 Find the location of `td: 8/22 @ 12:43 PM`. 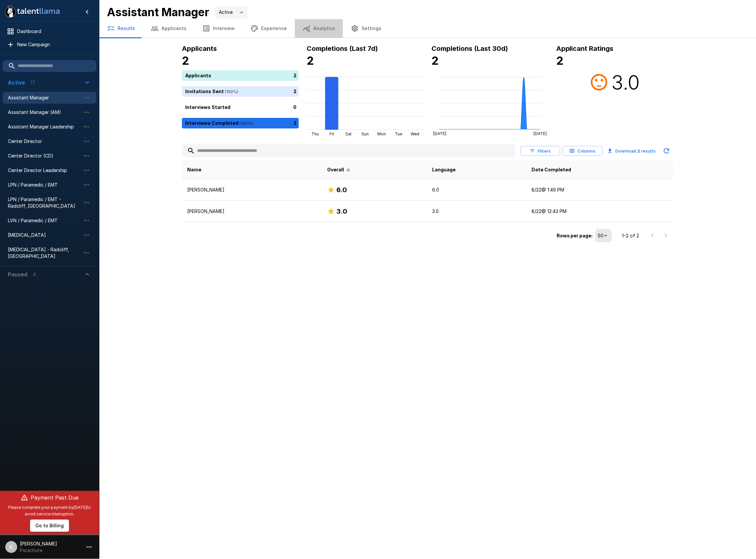

td: 8/22 @ 12:43 PM is located at coordinates (600, 211).